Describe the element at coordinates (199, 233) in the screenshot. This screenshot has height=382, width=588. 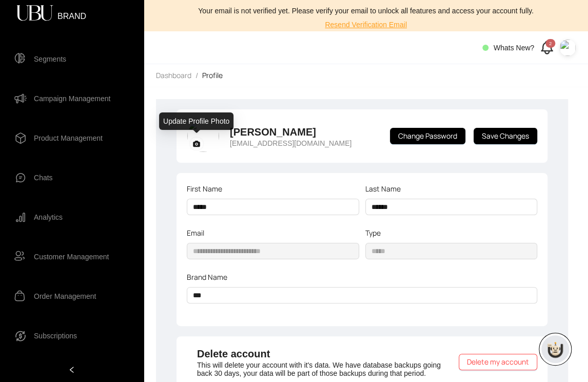
I see `label: Email` at that location.